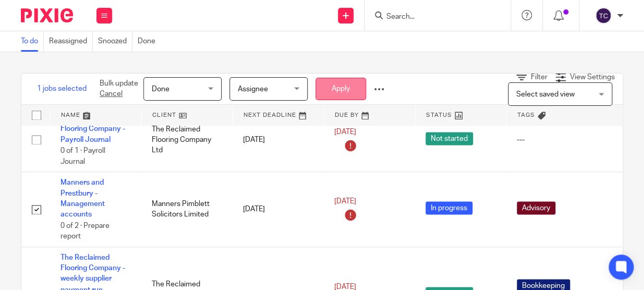 The width and height of the screenshot is (644, 290). I want to click on span: Filter, so click(539, 77).